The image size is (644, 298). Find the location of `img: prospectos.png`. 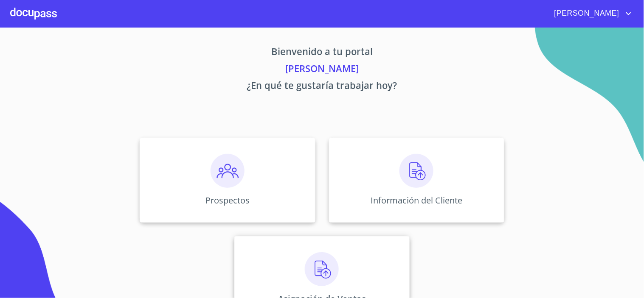

img: prospectos.png is located at coordinates (228, 171).